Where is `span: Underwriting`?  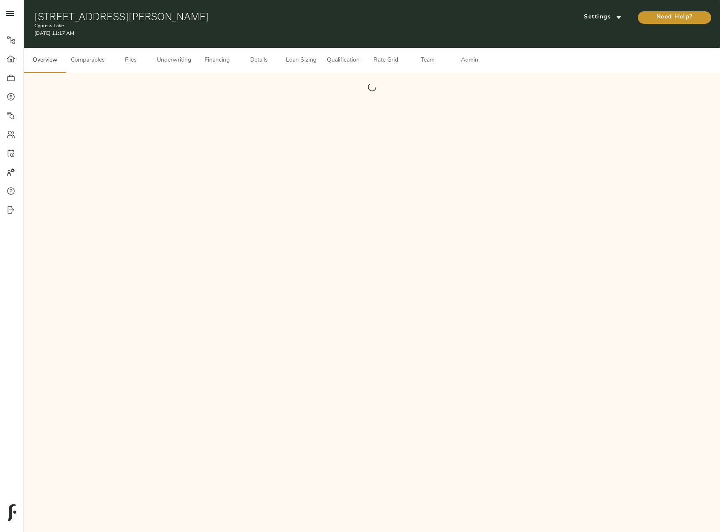
span: Underwriting is located at coordinates (174, 60).